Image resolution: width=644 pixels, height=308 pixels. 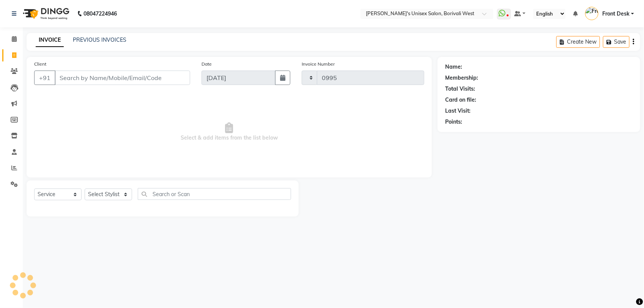 I want to click on input: Search by Name/Mobile/Email/Code, so click(x=122, y=78).